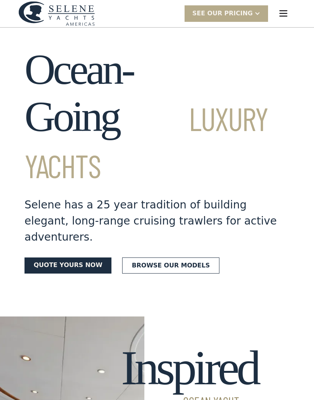 This screenshot has width=314, height=400. What do you see at coordinates (57, 13) in the screenshot?
I see `a: home` at bounding box center [57, 13].